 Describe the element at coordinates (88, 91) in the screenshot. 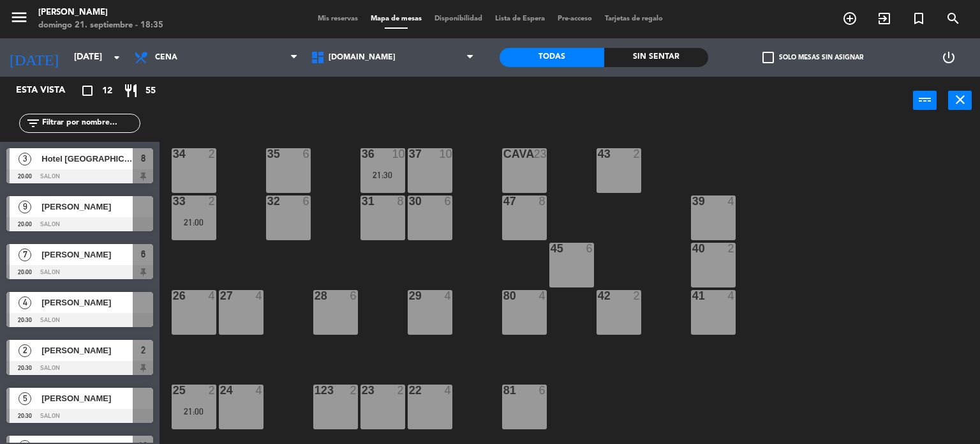

I see `i: crop_square` at that location.